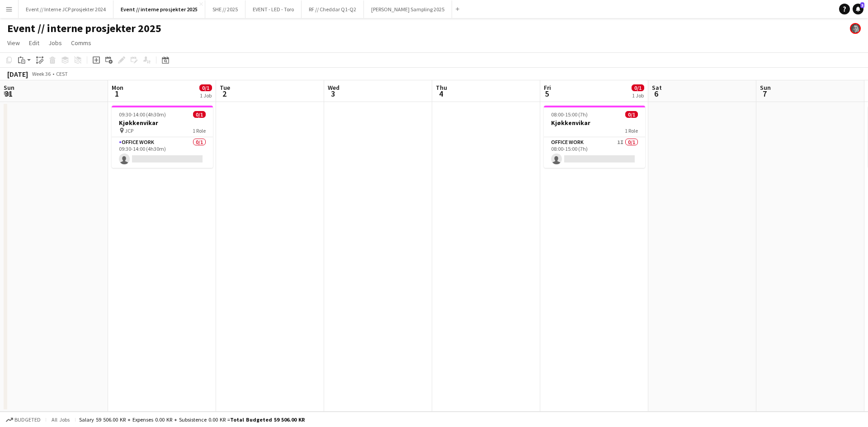 The image size is (868, 427). What do you see at coordinates (62, 74) in the screenshot?
I see `div: CEST` at bounding box center [62, 74].